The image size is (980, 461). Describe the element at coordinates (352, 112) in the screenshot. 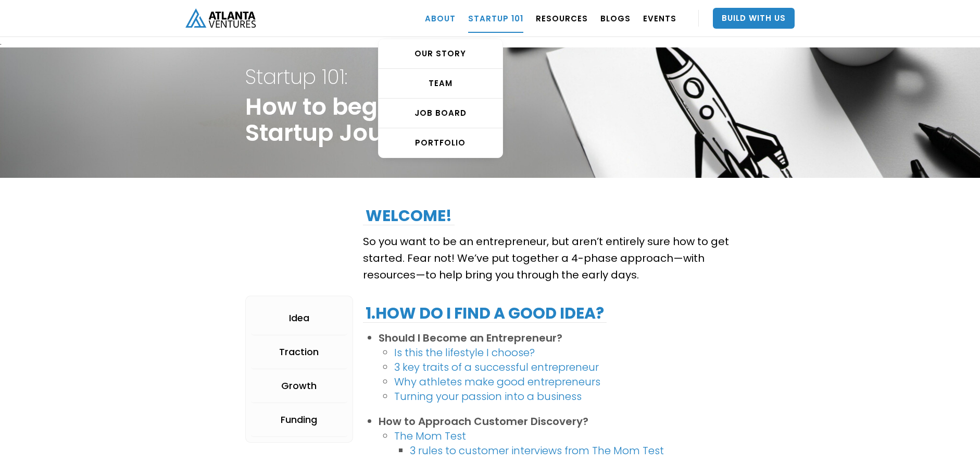

I see `h1: How to begin your Startup Journey` at that location.